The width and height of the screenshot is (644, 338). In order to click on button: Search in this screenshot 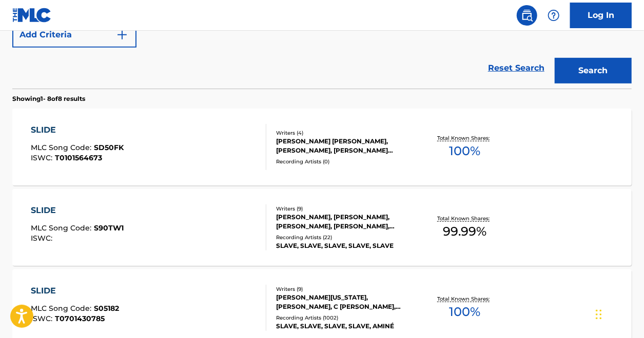, I will do `click(593, 71)`.